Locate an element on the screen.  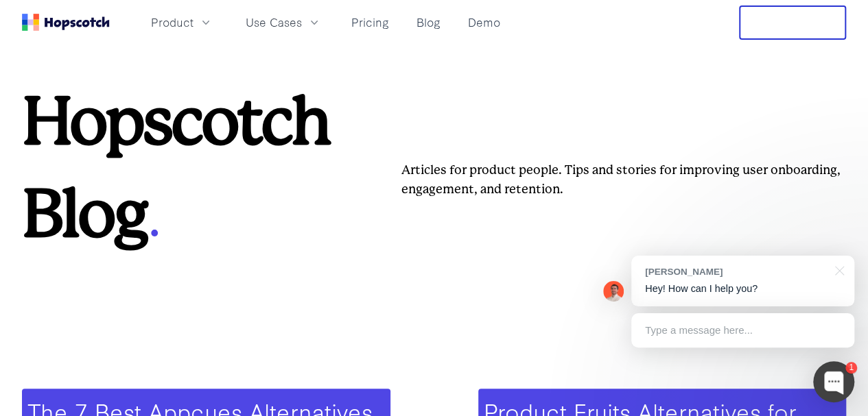
a: Pricing is located at coordinates (370, 22).